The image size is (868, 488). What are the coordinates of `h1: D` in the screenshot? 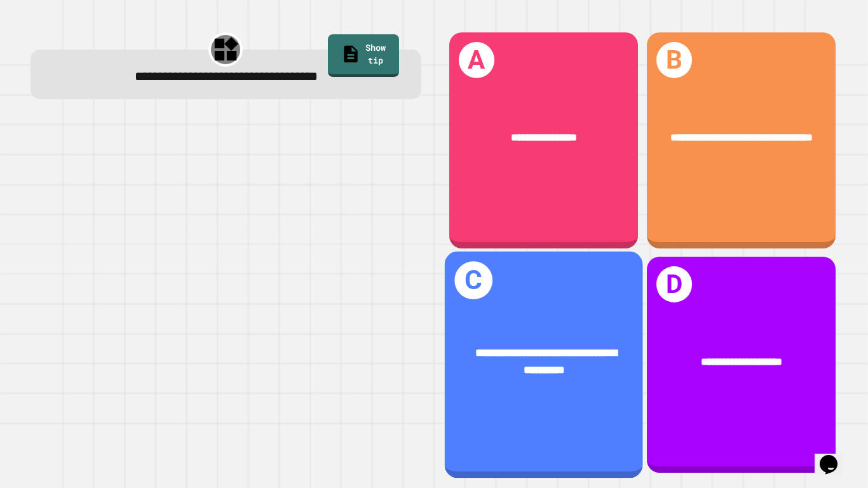 It's located at (674, 284).